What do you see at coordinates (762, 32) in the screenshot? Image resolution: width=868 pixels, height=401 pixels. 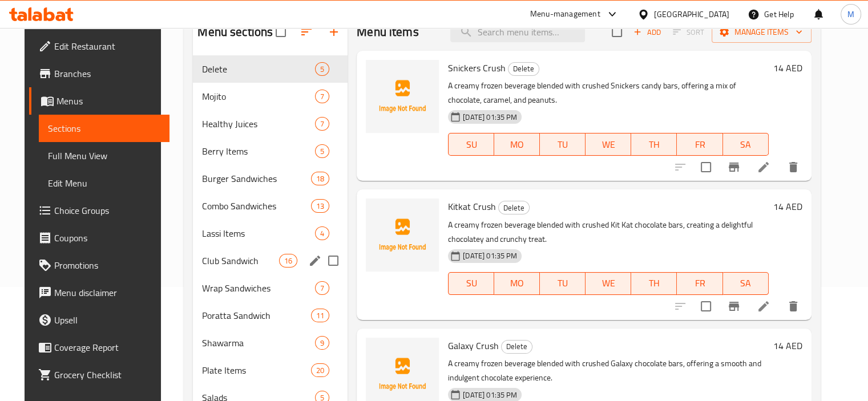 I see `button: Manage items` at bounding box center [762, 32].